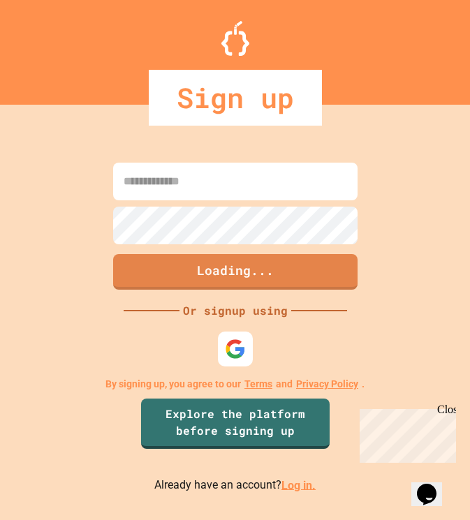 The image size is (470, 520). I want to click on div: Chat with us now!Close, so click(51, 47).